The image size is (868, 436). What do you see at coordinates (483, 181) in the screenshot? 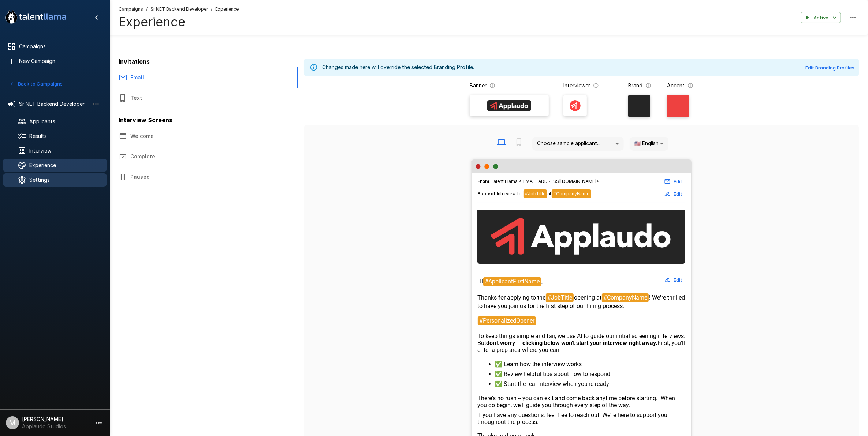
I see `b: From` at bounding box center [483, 181].